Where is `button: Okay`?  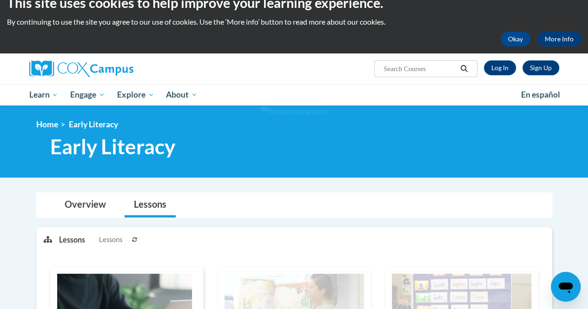
button: Okay is located at coordinates (515, 39).